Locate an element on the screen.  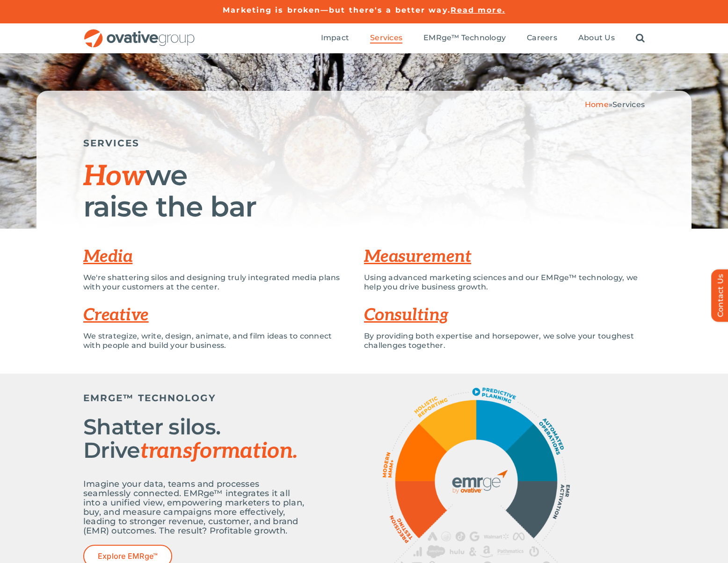
span: Explore EMRge™ is located at coordinates (128, 556).